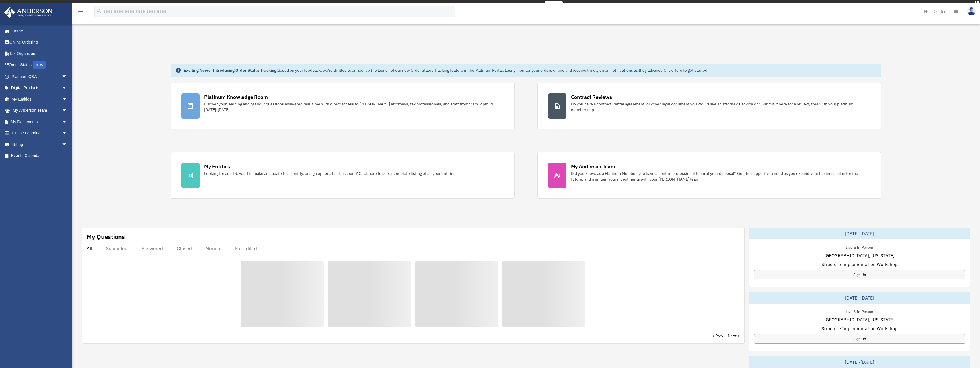 The image size is (980, 368). What do you see at coordinates (554, 5) in the screenshot?
I see `a: survey` at bounding box center [554, 5].